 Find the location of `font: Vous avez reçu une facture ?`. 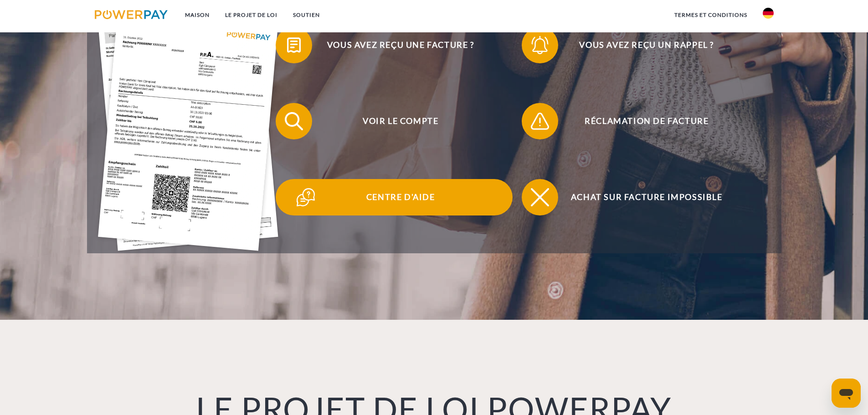

font: Vous avez reçu une facture ? is located at coordinates (400, 45).